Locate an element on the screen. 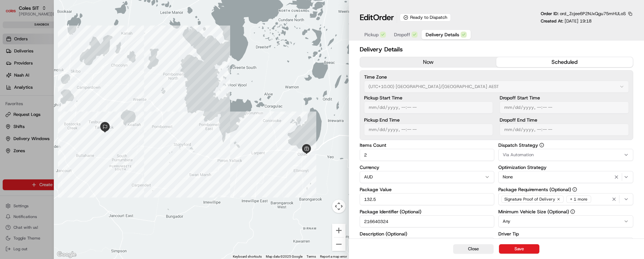  button: Dispatch Strategy is located at coordinates (542, 145).